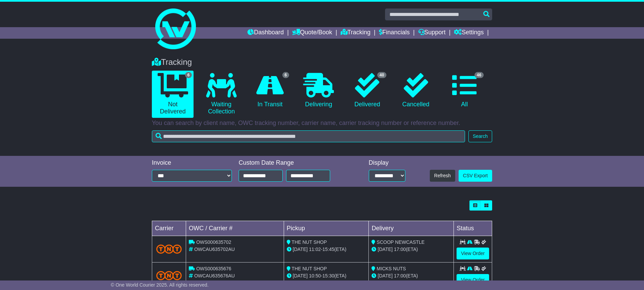 The width and height of the screenshot is (644, 290). What do you see at coordinates (401, 242) in the screenshot?
I see `span: SCOOP NEWCASTLE` at bounding box center [401, 242].